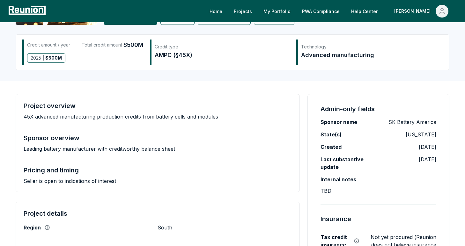 The width and height of the screenshot is (465, 246). What do you see at coordinates (339, 122) in the screenshot?
I see `label: Sponsor name` at bounding box center [339, 122].